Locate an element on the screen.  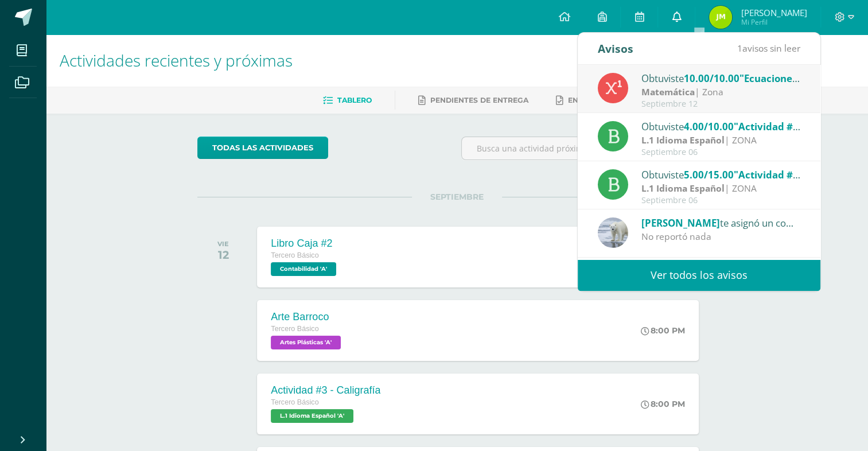
span: Tablero is located at coordinates (355, 100).